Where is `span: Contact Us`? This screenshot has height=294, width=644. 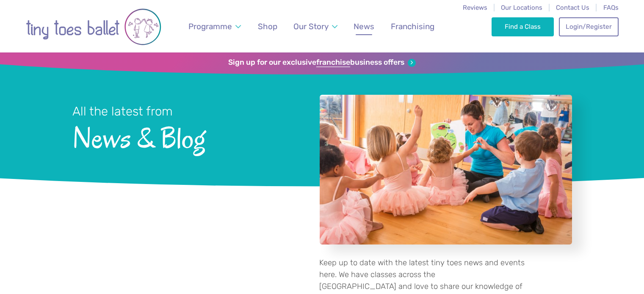 span: Contact Us is located at coordinates (572, 8).